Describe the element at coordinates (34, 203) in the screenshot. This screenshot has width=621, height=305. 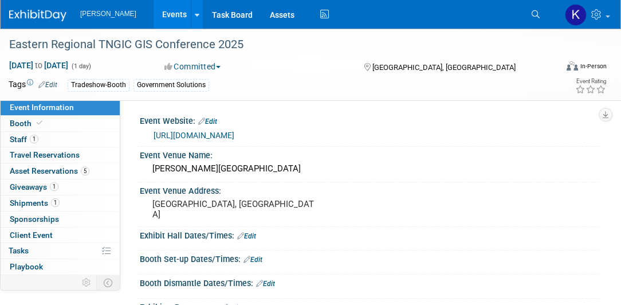
I see `span: Shipments` at that location.